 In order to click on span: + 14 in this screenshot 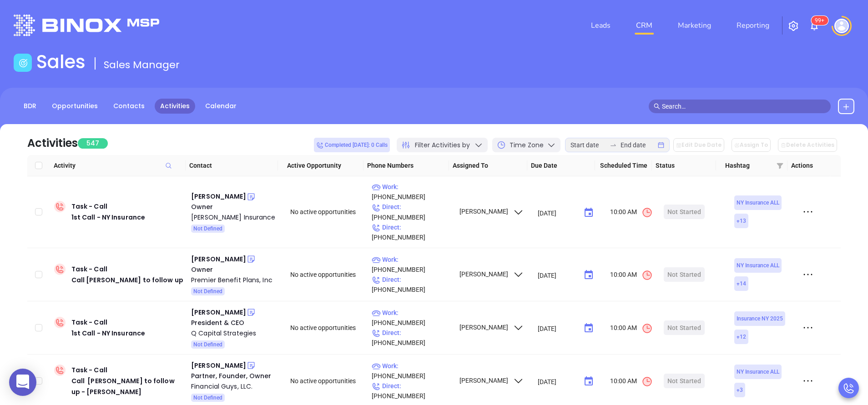, I will do `click(741, 283)`.